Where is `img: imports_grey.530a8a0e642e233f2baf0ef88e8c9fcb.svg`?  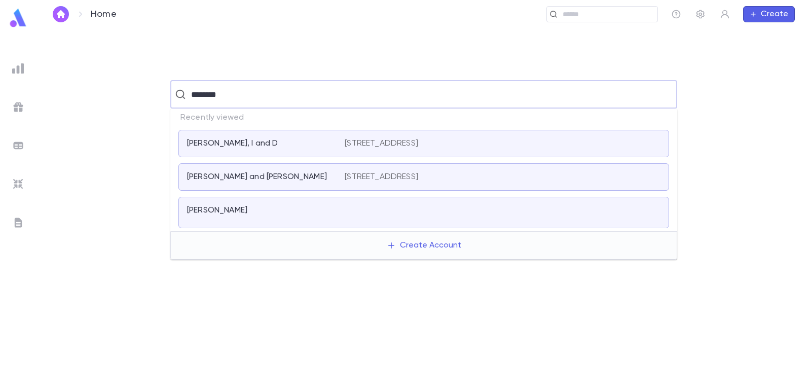 img: imports_grey.530a8a0e642e233f2baf0ef88e8c9fcb.svg is located at coordinates (18, 184).